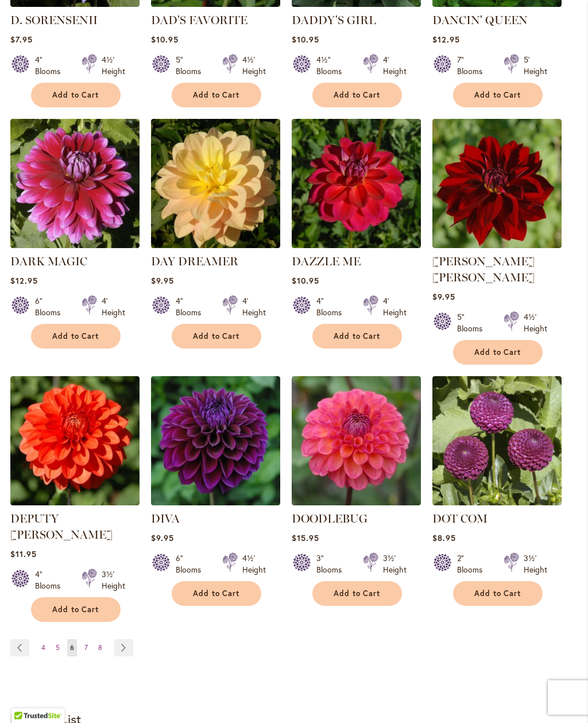 Image resolution: width=588 pixels, height=723 pixels. I want to click on img: Diva, so click(215, 441).